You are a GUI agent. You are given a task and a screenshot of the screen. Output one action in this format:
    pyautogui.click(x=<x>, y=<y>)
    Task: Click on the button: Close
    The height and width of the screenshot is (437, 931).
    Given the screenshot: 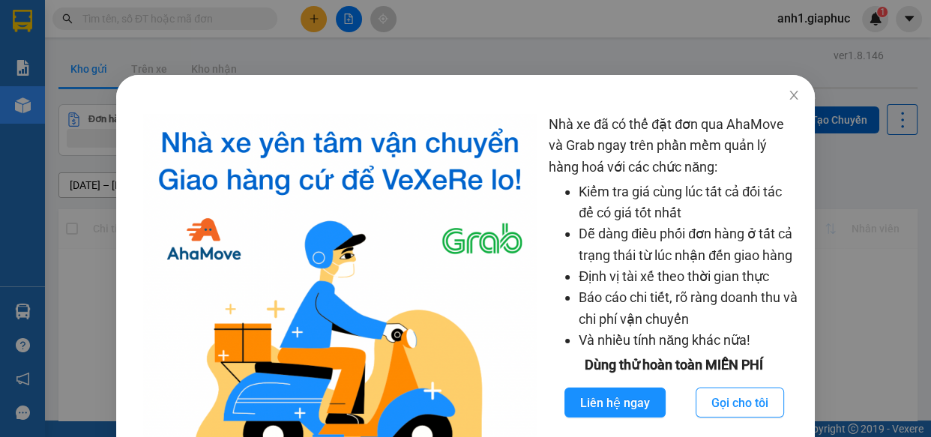 What is the action you would take?
    pyautogui.click(x=793, y=96)
    